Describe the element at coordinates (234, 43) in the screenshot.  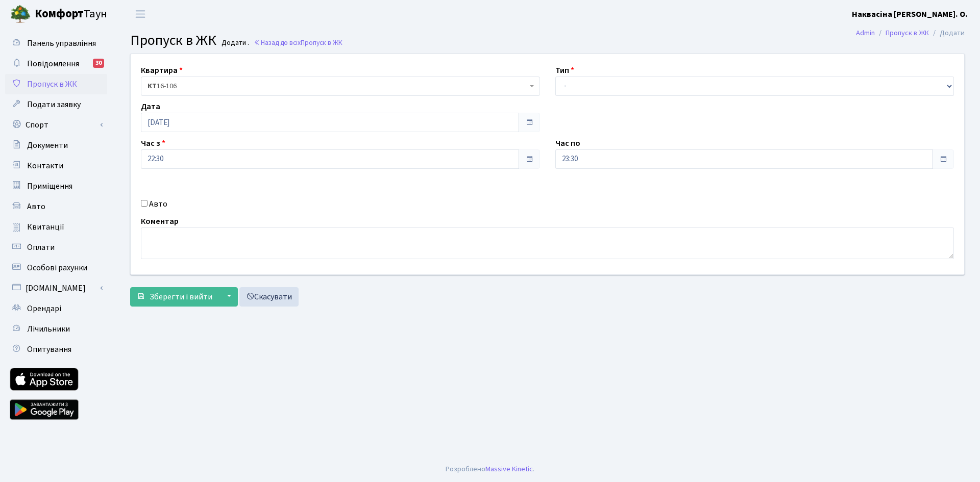
I see `small: Додати .` at that location.